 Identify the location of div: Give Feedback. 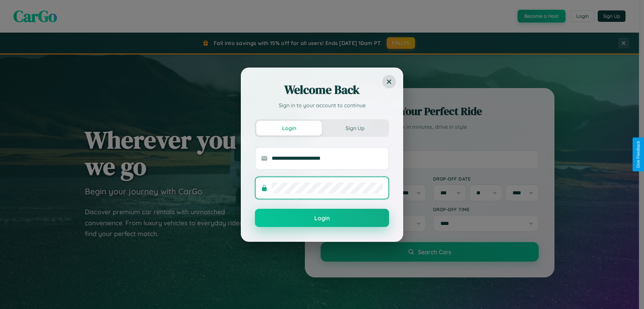
(639, 154).